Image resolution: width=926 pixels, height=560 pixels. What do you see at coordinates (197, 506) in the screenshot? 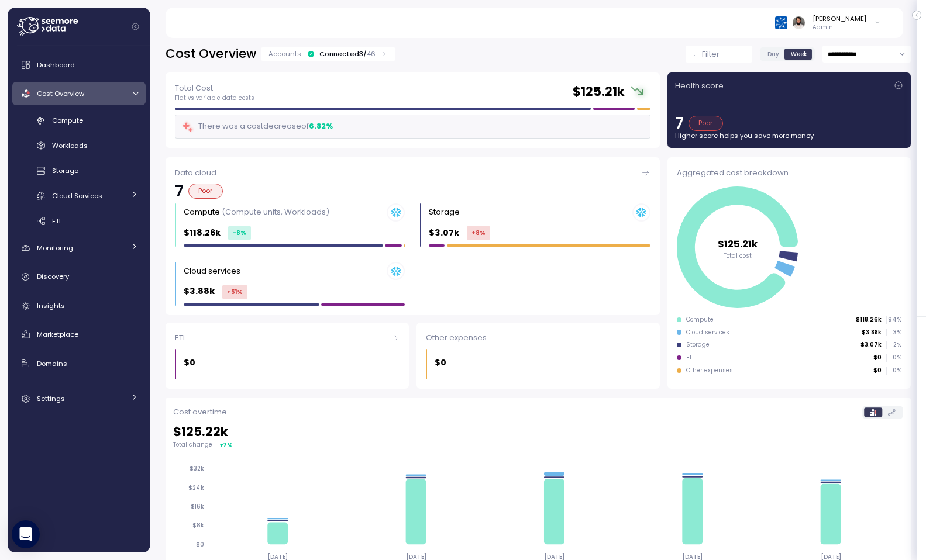
I see `tspan: $16k` at bounding box center [197, 506].